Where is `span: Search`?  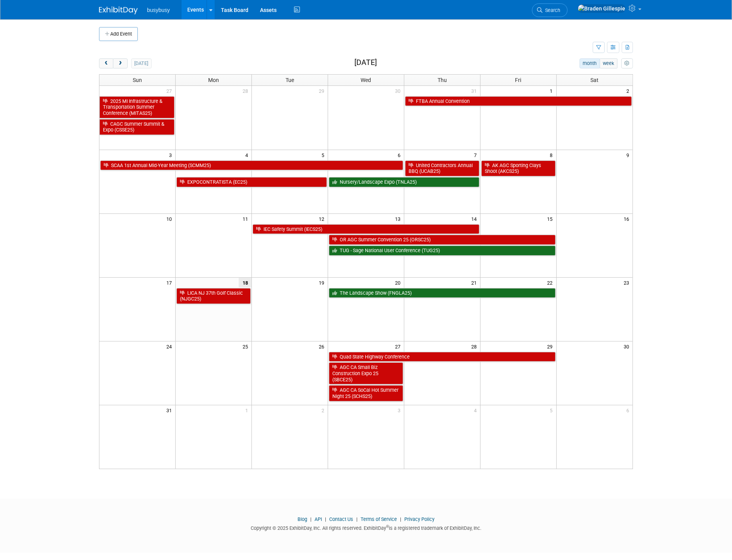
span: Search is located at coordinates (551, 10).